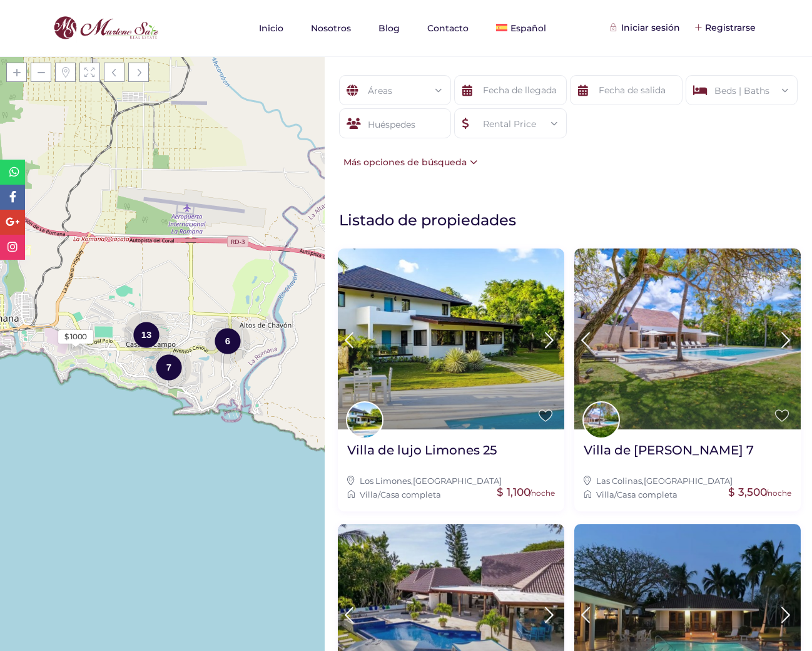  Describe the element at coordinates (573, 219) in the screenshot. I see `h1: Listado de propiedades` at that location.